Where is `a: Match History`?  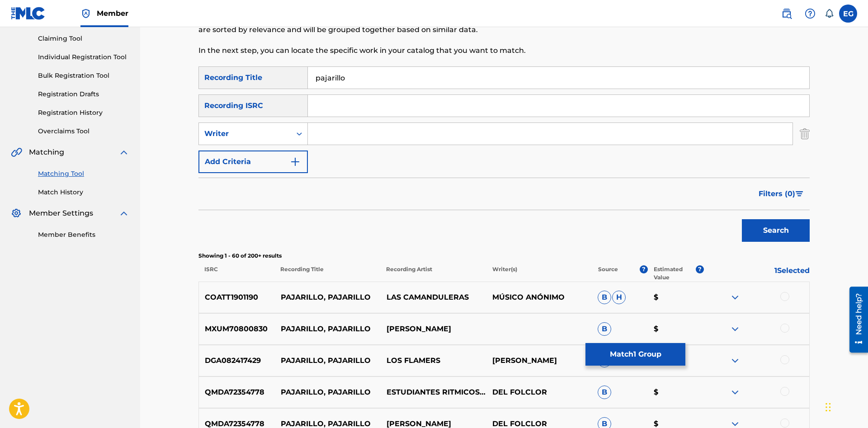 a: Match History is located at coordinates (84, 192).